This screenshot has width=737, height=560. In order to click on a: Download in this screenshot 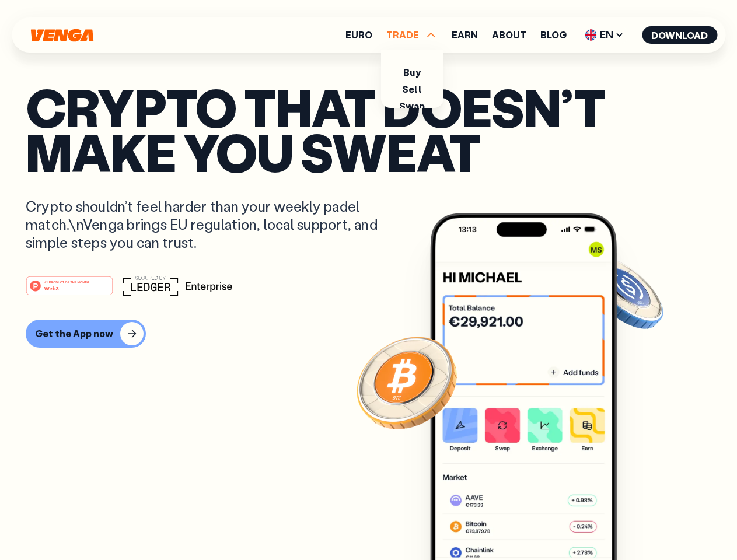, I will do `click(679, 35)`.